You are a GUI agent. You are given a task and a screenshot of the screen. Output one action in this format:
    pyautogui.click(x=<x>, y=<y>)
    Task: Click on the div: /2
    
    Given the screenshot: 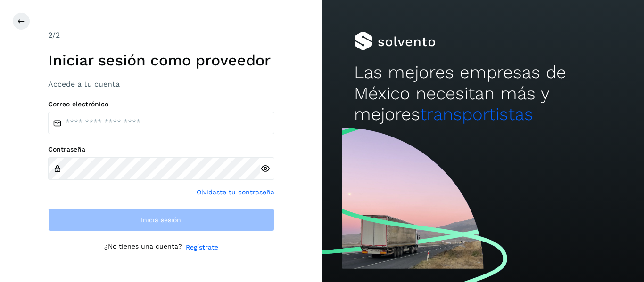 What is the action you would take?
    pyautogui.click(x=161, y=35)
    